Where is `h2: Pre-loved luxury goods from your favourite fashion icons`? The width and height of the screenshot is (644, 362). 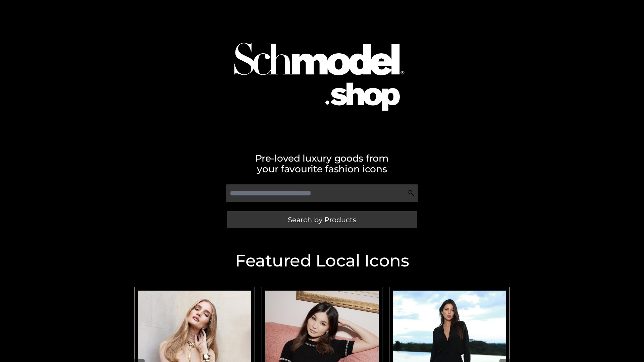
h2: Pre-loved luxury goods from your favourite fashion icons is located at coordinates (322, 163).